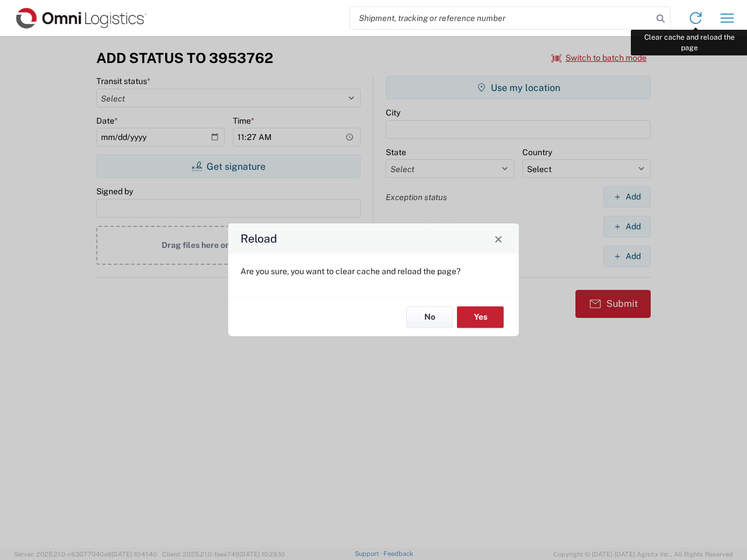  What do you see at coordinates (501, 18) in the screenshot?
I see `input: Shipment, tracking or reference number` at bounding box center [501, 18].